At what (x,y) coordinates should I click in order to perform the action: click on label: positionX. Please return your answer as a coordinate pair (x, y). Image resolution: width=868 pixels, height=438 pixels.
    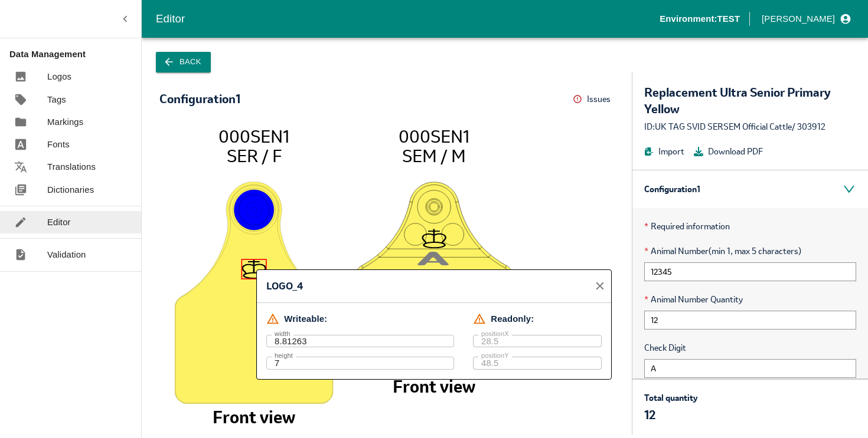
    Looking at the image, I should click on (494, 334).